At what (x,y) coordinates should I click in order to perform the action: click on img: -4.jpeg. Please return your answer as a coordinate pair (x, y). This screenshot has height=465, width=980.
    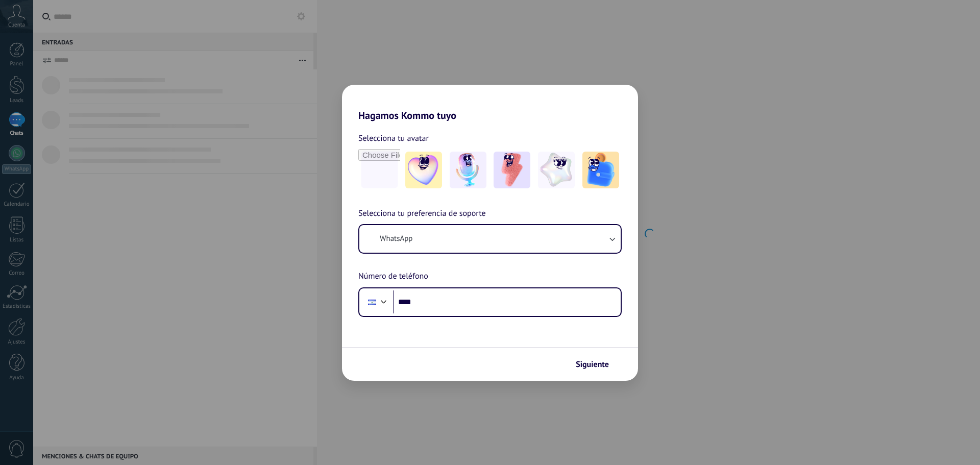
    Looking at the image, I should click on (556, 170).